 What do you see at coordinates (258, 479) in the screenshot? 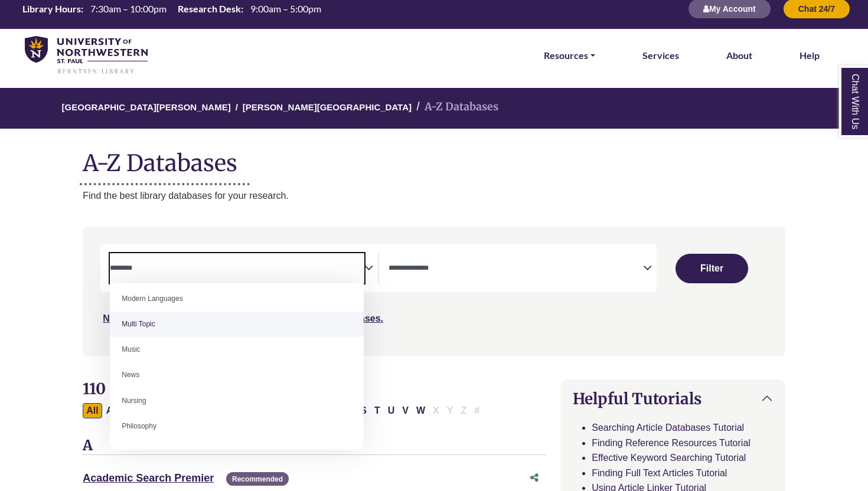
I see `span: Recommended` at bounding box center [258, 479].